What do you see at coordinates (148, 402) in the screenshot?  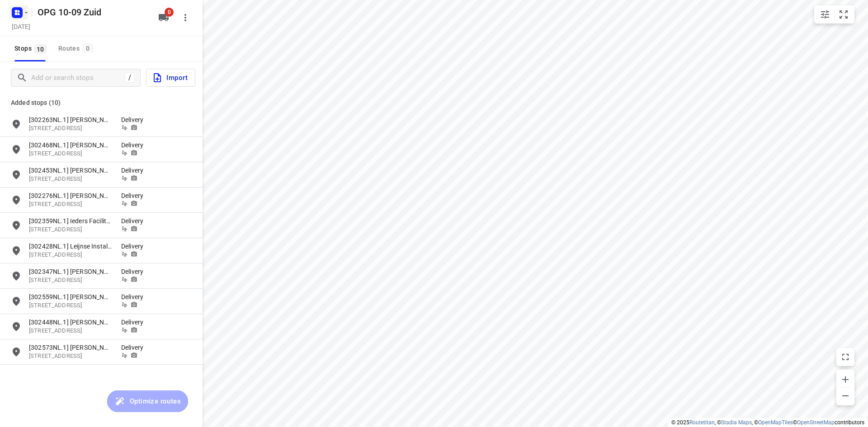 I see `button: Optimize routes` at bounding box center [148, 402].